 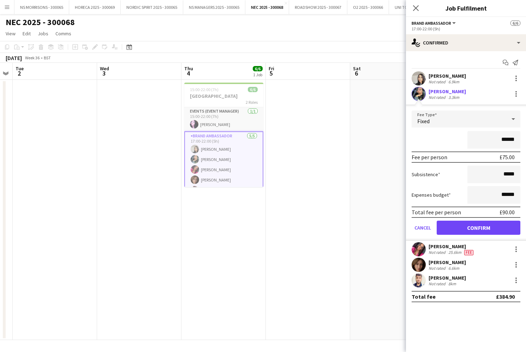 I want to click on span: 3, so click(x=104, y=73).